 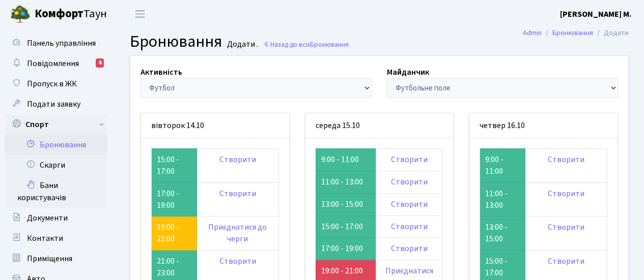 What do you see at coordinates (611, 33) in the screenshot?
I see `li: Додати` at bounding box center [611, 33].